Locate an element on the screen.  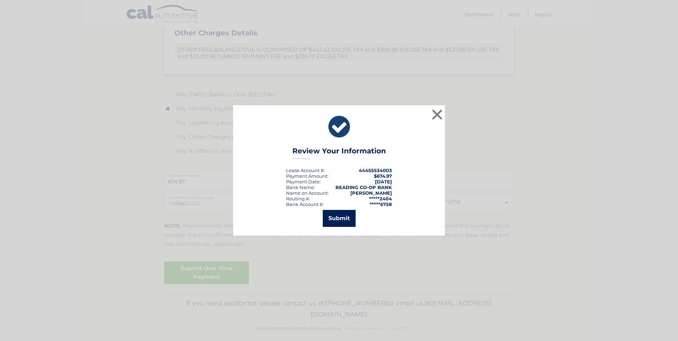
div: Bank Account #: is located at coordinates (305, 204).